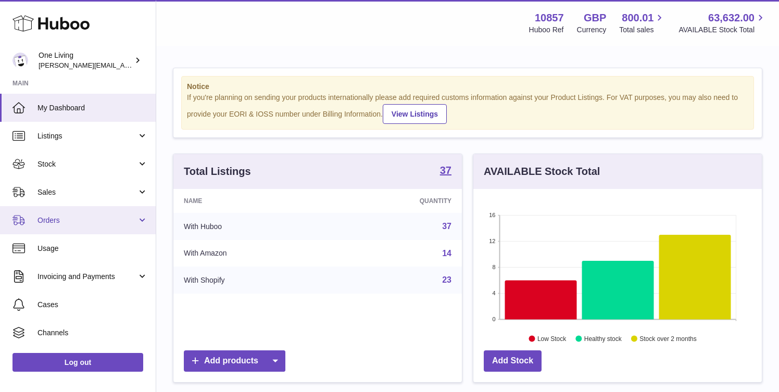  What do you see at coordinates (87, 136) in the screenshot?
I see `span: Listings` at bounding box center [87, 136].